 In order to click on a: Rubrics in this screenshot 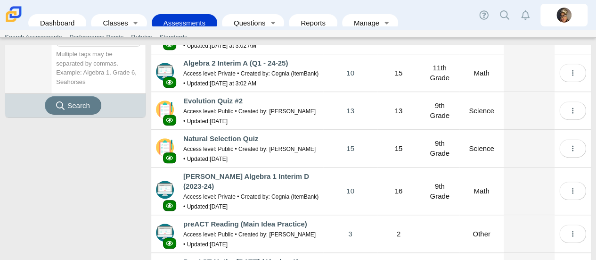, I will do `click(141, 37)`.